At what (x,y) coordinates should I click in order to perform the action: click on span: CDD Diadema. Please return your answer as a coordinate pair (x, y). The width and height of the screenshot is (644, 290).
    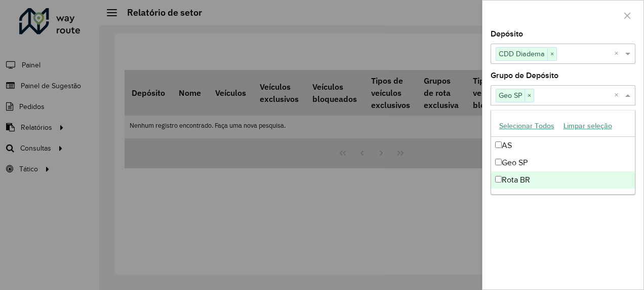
    Looking at the image, I should click on (521, 54).